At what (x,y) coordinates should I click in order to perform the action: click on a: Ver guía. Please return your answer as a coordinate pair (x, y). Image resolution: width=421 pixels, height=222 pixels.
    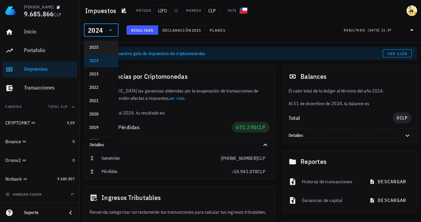
    Looking at the image, I should click on (398, 53).